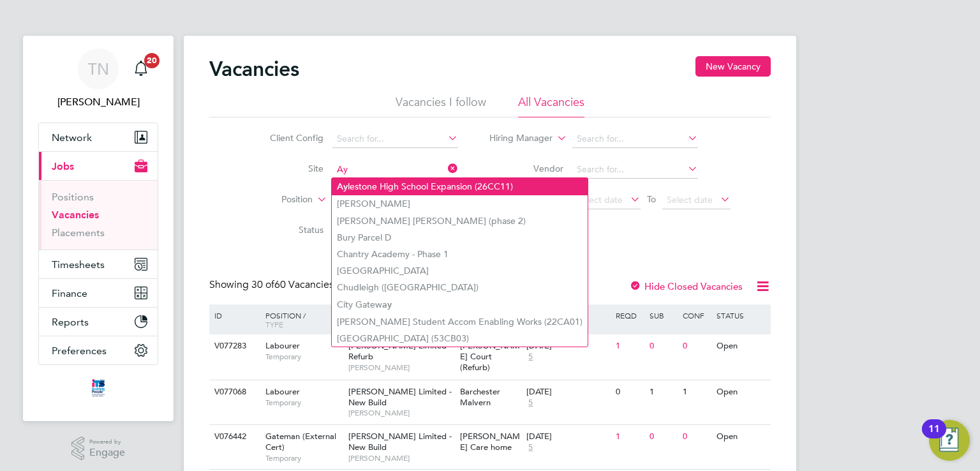 The height and width of the screenshot is (471, 980). I want to click on button: Jobs, so click(99, 166).